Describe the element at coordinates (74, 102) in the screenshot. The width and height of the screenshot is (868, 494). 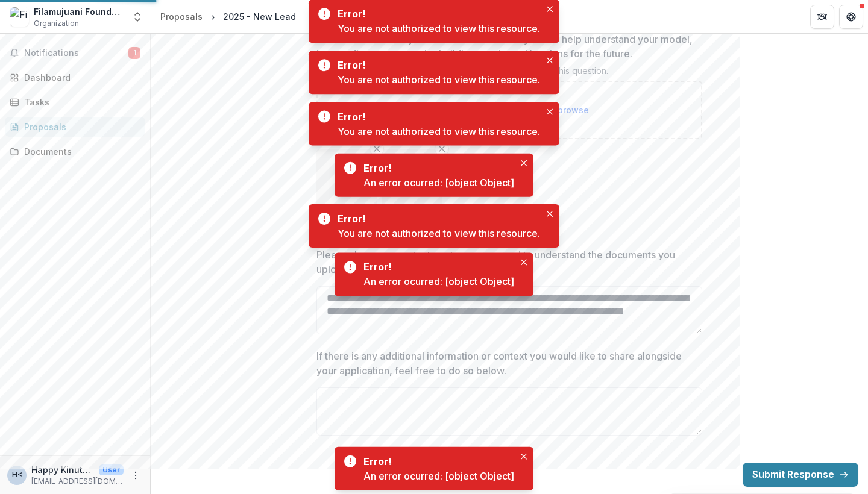
I see `a: Tasks` at that location.